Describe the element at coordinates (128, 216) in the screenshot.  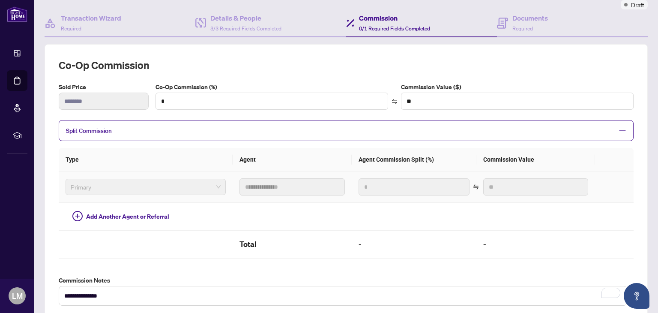
I see `span: Add Another Agent or Referral` at that location.